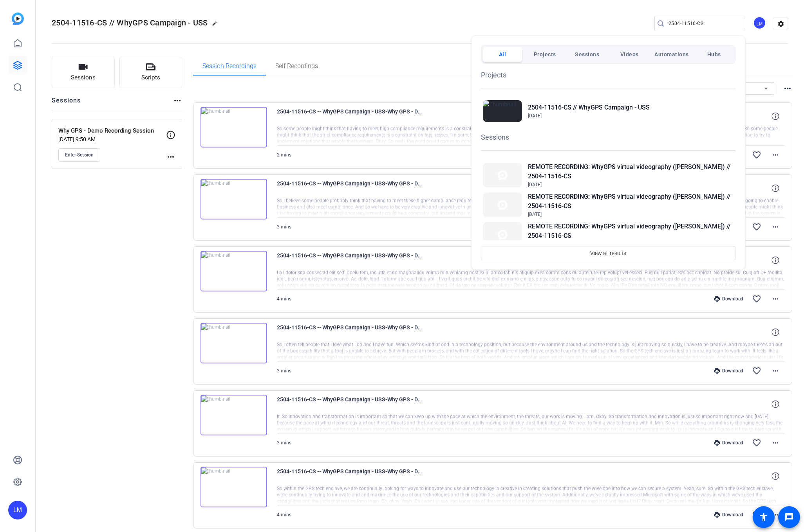  Describe the element at coordinates (545, 55) in the screenshot. I see `span: Projects` at that location.